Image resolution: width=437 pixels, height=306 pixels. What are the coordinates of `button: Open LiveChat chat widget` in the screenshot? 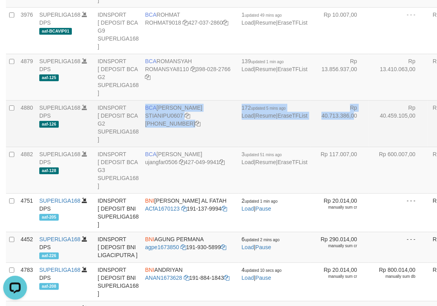 It's located at (15, 15).